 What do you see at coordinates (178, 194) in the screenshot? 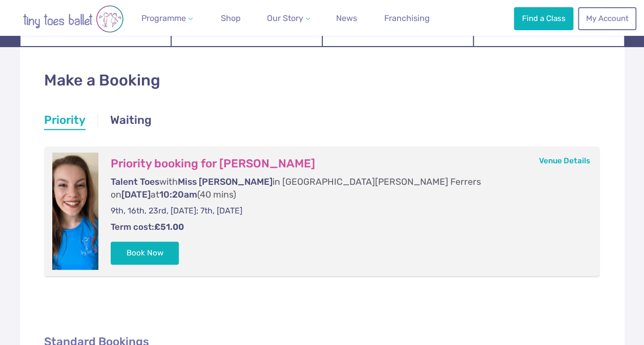
I see `span: 10:20am` at bounding box center [178, 194].